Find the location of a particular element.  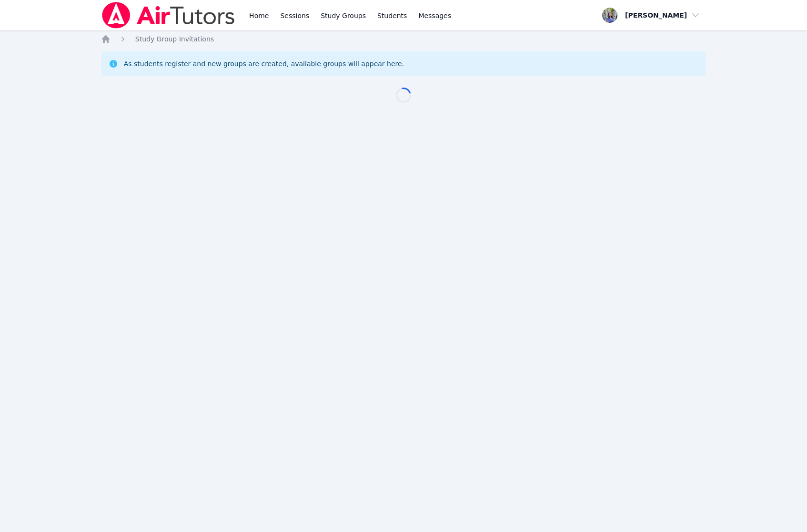

nav: Breadcrumb is located at coordinates (403, 39).